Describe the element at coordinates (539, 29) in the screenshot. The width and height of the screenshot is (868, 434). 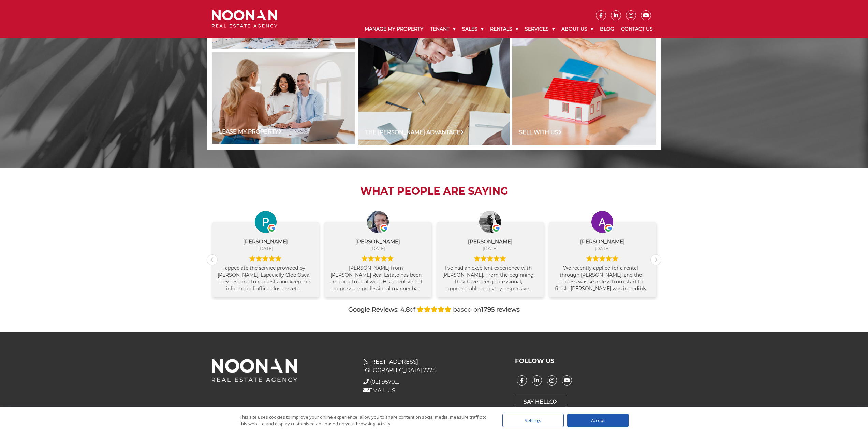
I see `a: Services` at that location.